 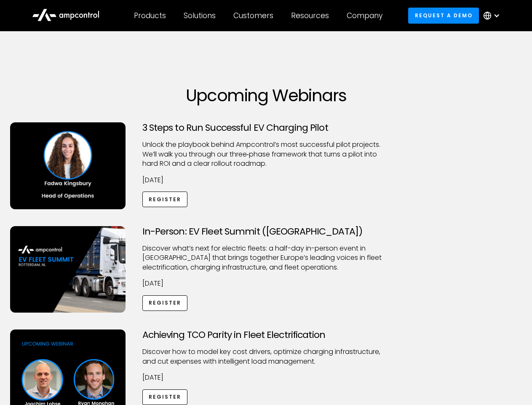 What do you see at coordinates (266, 357) in the screenshot?
I see `p: Discover how to model key cost drivers, optimize charging infrastructure, and cut expenses with i...` at bounding box center [266, 357].